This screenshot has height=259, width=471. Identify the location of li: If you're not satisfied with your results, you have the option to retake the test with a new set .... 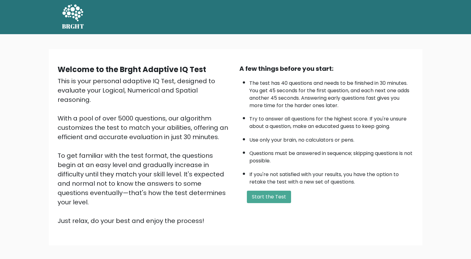
(331, 177).